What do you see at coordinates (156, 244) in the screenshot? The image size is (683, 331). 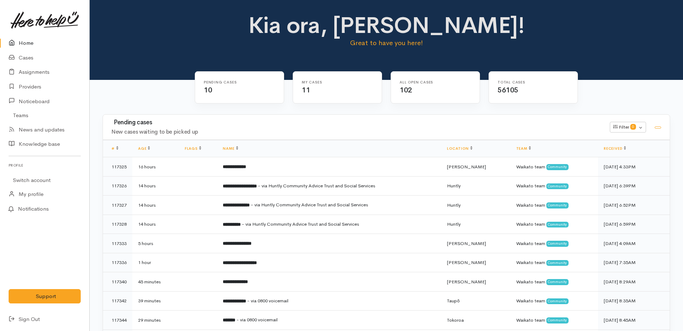 I see `td: 5 hours` at bounding box center [156, 244].